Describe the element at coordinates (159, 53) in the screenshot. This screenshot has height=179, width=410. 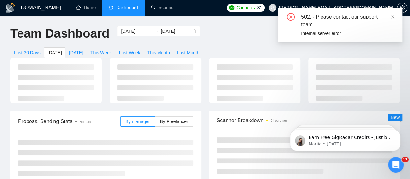
I see `span: This Month` at that location.